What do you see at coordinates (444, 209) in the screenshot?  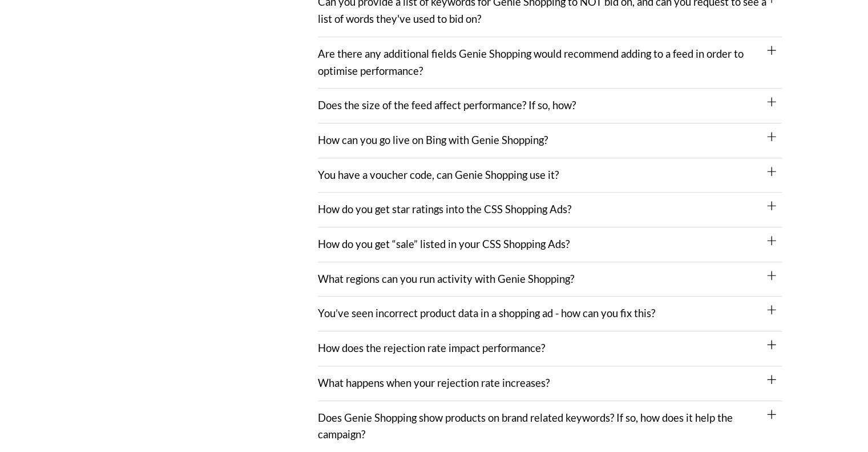 I see `a: How do you get star ratings into the CSS Shopping Ads?` at bounding box center [444, 209].